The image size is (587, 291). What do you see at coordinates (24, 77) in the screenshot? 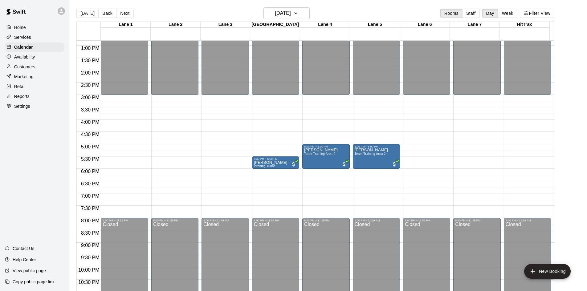
I see `p: Marketing` at bounding box center [24, 77].